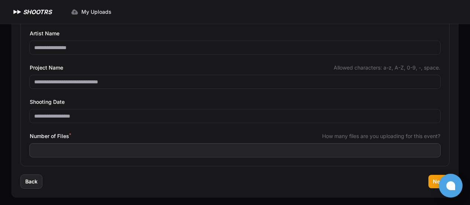  I want to click on span: Back, so click(31, 181).